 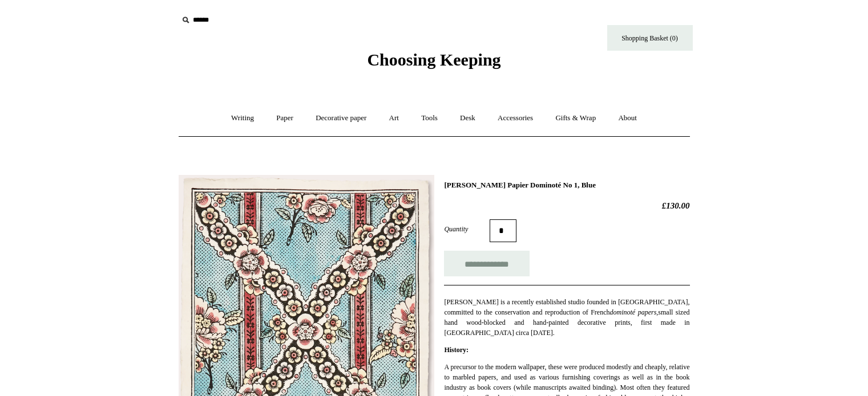 I want to click on a: Decorative paper, so click(x=341, y=118).